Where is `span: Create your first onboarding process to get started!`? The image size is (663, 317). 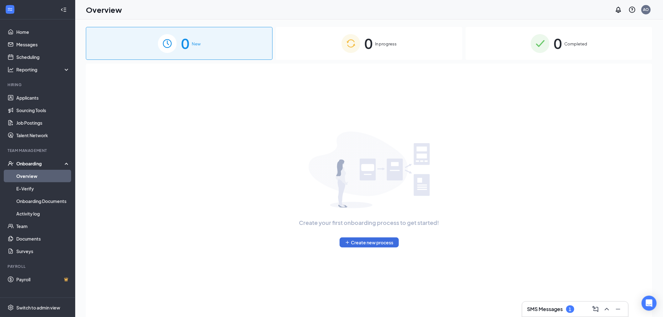
span: Create your first onboarding process to get started! is located at coordinates (369, 223).